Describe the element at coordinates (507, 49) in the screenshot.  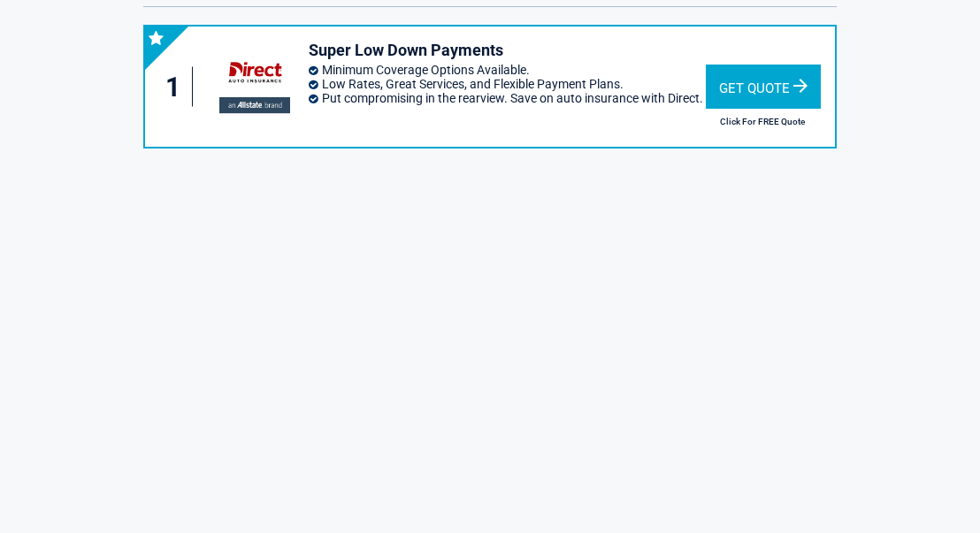
I see `h3: Super Low Down Payments` at that location.